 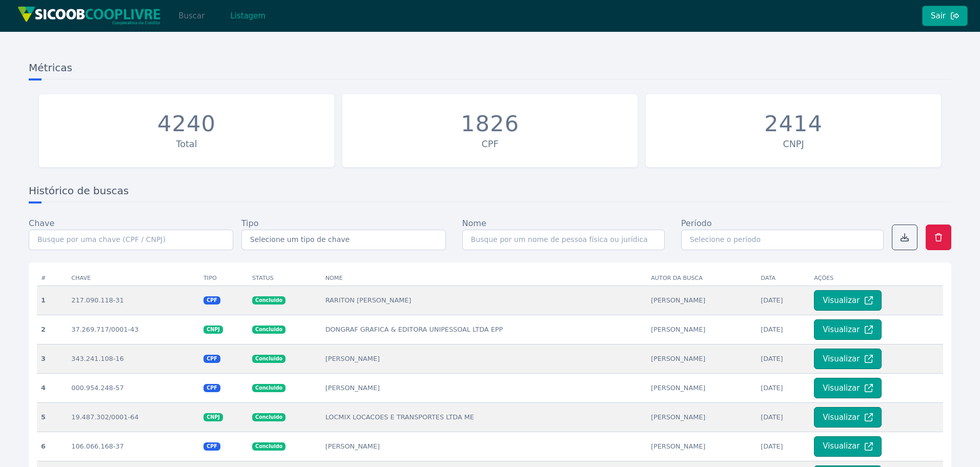 What do you see at coordinates (134, 417) in the screenshot?
I see `td: 19.487.302/0001-64` at bounding box center [134, 417].